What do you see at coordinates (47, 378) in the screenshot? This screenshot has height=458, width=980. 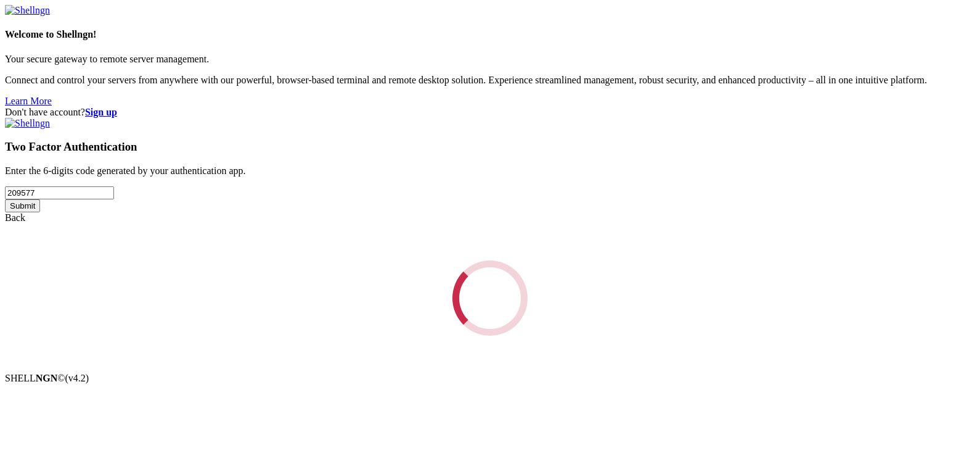 I see `span: SHELL ©` at bounding box center [47, 378].